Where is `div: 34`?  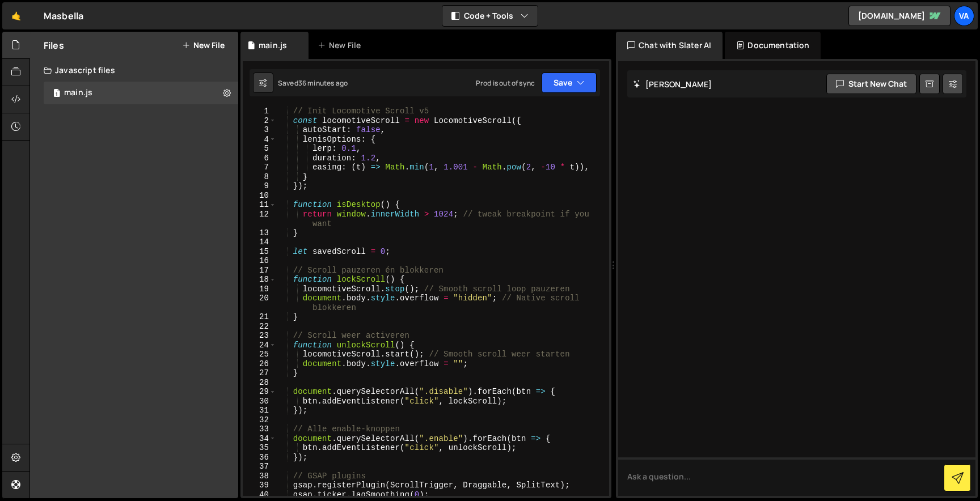 div: 34 is located at coordinates (259, 439).